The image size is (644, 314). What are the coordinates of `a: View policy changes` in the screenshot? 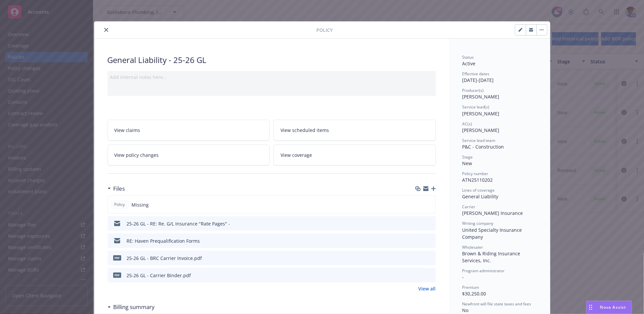 It's located at (188, 155).